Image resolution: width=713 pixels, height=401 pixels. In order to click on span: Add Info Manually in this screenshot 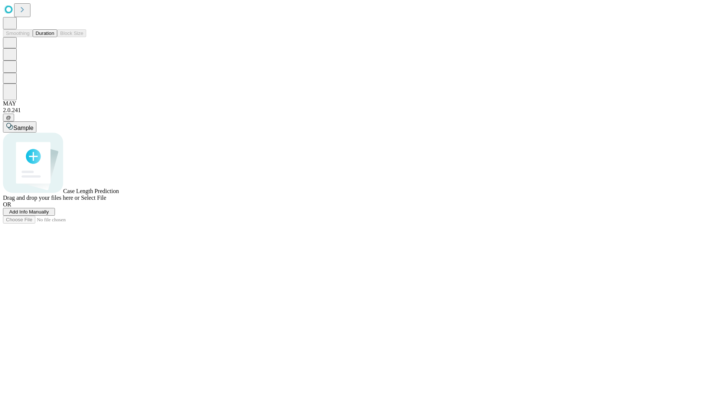, I will do `click(29, 212)`.